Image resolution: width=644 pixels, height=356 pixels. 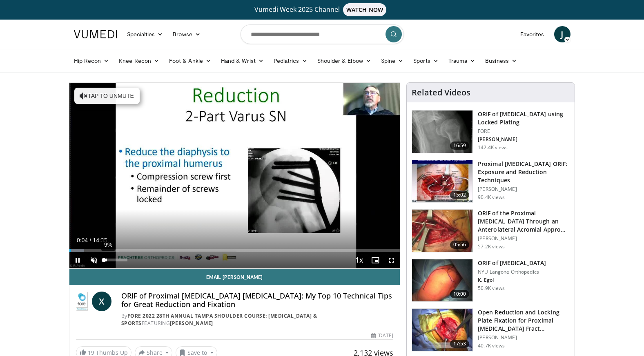 What do you see at coordinates (322, 34) in the screenshot?
I see `input: Search topics, interventions` at bounding box center [322, 34].